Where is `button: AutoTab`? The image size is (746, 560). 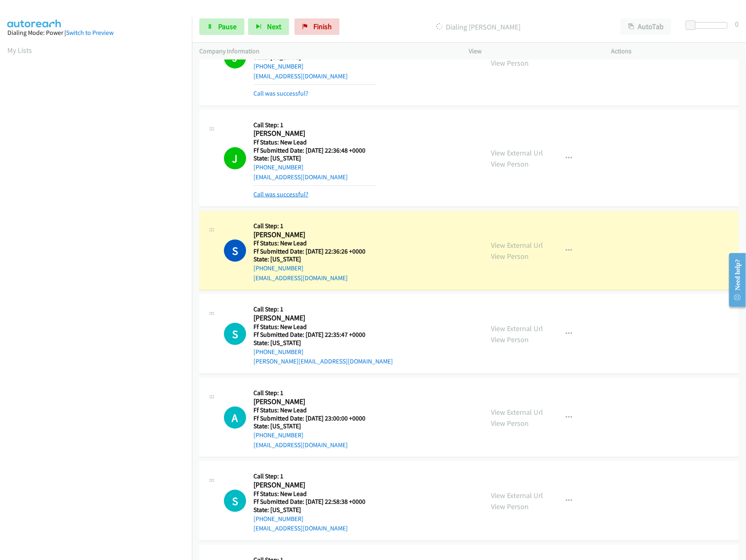 button: AutoTab is located at coordinates (646, 27).